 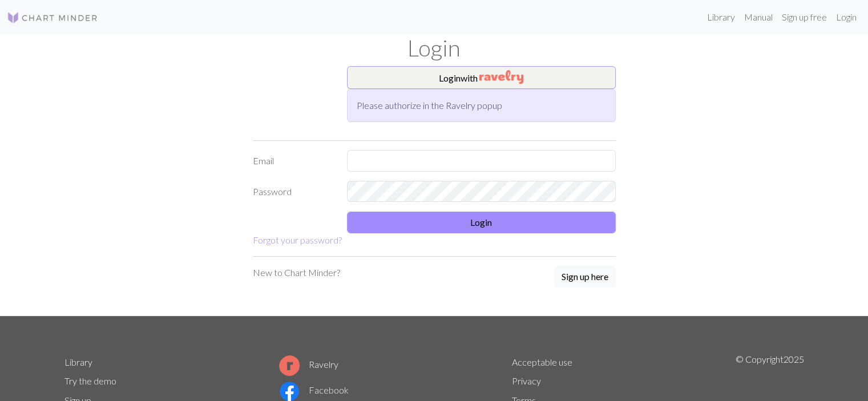 What do you see at coordinates (293, 160) in the screenshot?
I see `label: Email` at bounding box center [293, 160].